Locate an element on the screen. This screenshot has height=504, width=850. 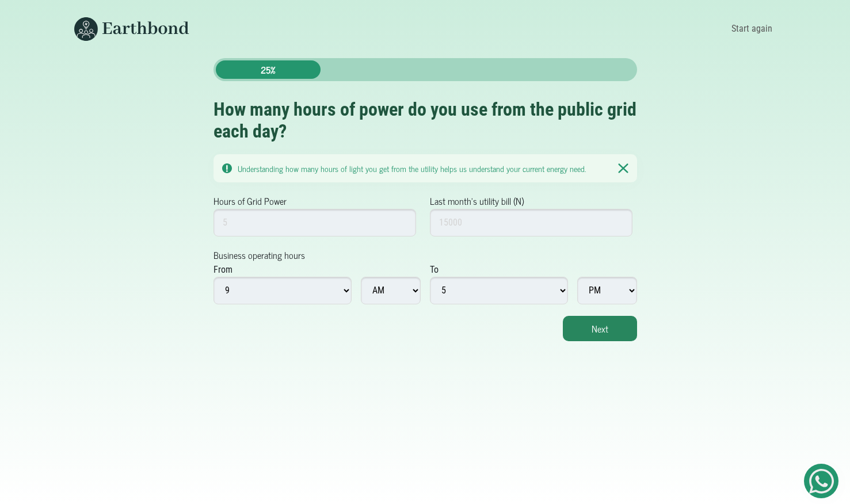
label: Last month's utility bill (N) is located at coordinates (476, 201).